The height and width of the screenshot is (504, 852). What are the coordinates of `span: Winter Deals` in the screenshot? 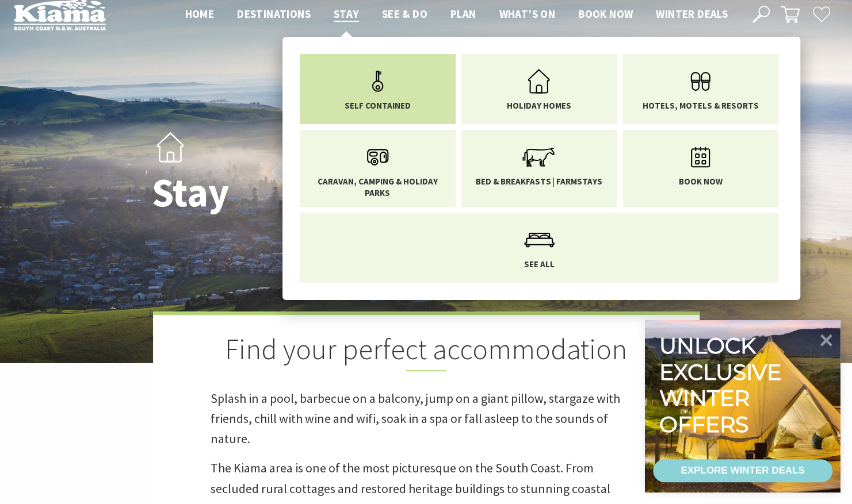 It's located at (692, 14).